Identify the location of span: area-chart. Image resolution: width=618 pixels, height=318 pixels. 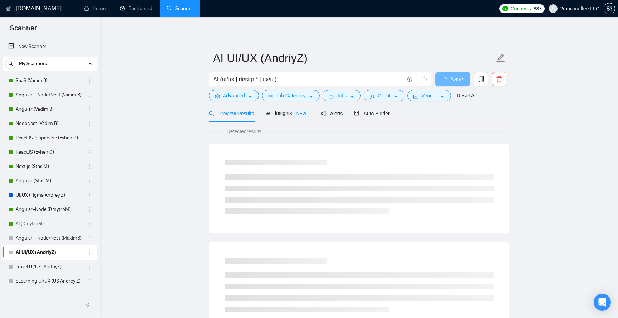
(268, 113).